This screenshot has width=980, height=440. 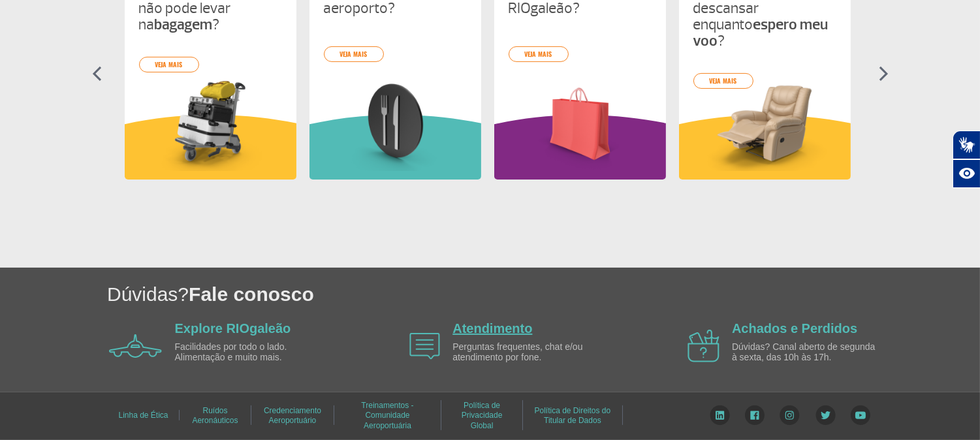 What do you see at coordinates (966, 145) in the screenshot?
I see `button: Abrir tradutor de língua de sinais.` at bounding box center [966, 145].